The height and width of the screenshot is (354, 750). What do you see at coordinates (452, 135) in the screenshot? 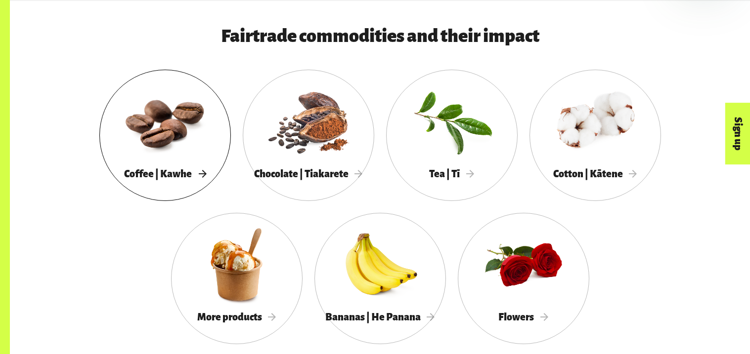
I see `a: Tea | Tī` at bounding box center [452, 135].